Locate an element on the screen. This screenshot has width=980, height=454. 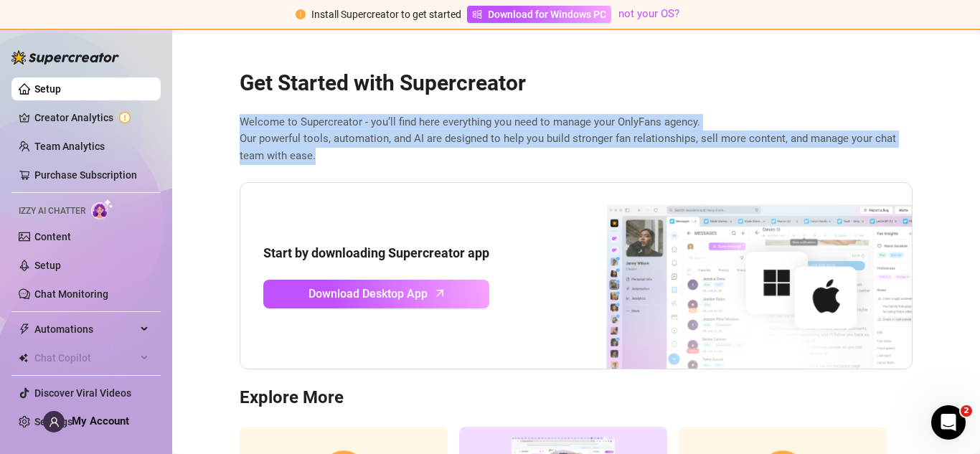
a: Team Analytics is located at coordinates (70, 146).